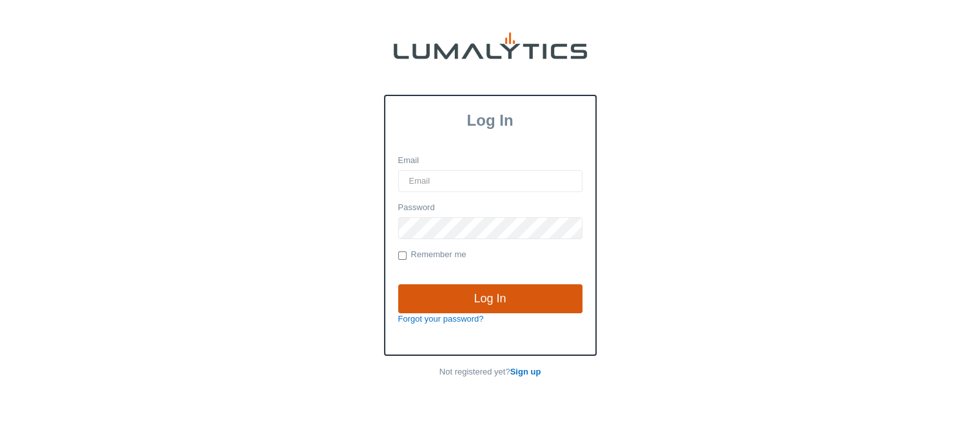  What do you see at coordinates (416, 208) in the screenshot?
I see `label: Password` at bounding box center [416, 208].